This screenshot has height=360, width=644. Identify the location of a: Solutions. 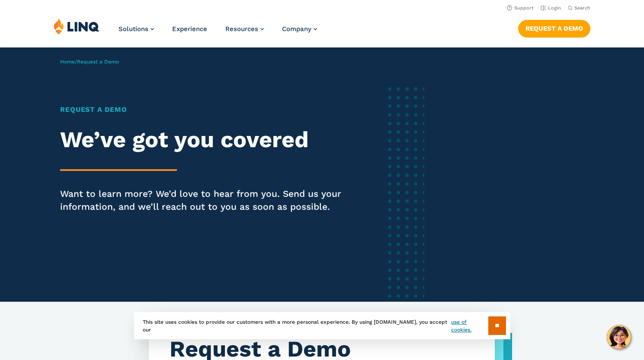
(136, 29).